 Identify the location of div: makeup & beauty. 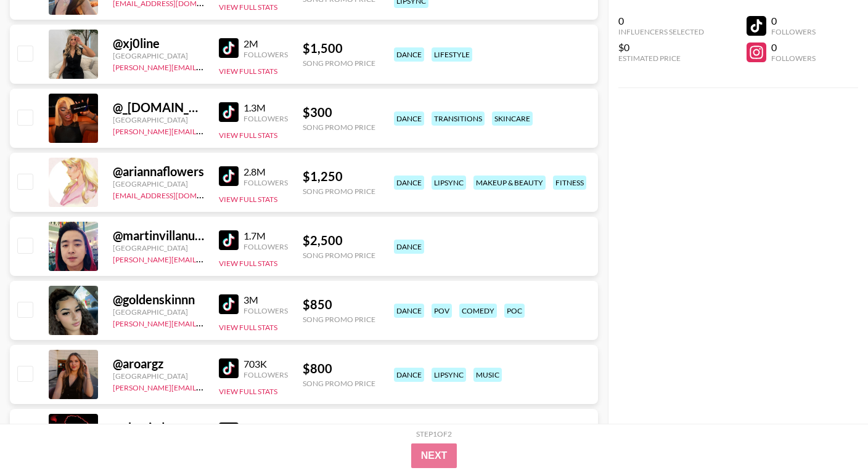
(509, 182).